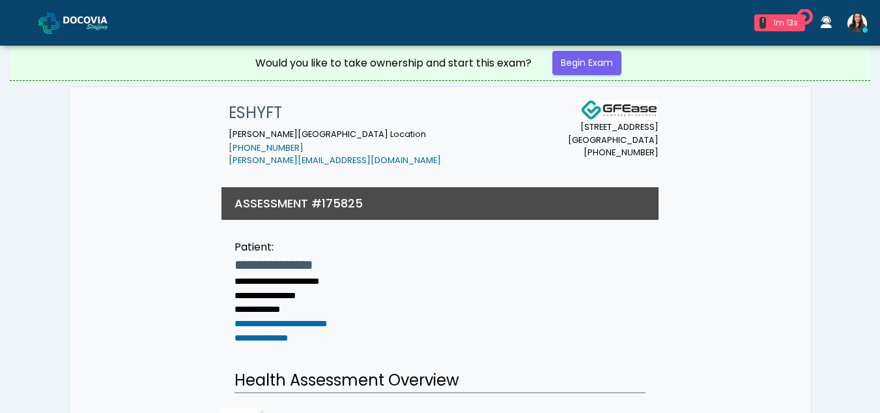 Image resolution: width=880 pixels, height=413 pixels. Describe the element at coordinates (298, 203) in the screenshot. I see `h3: ASSESSMENT #175825` at that location.